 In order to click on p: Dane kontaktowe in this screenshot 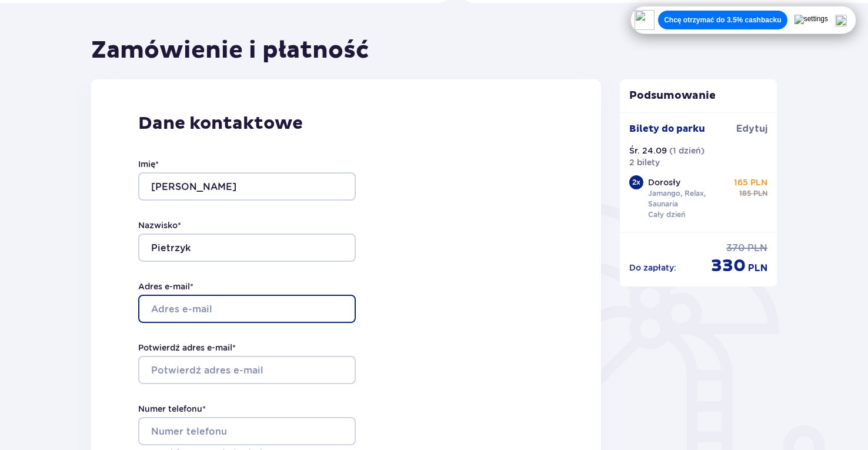, I will do `click(346, 123)`.